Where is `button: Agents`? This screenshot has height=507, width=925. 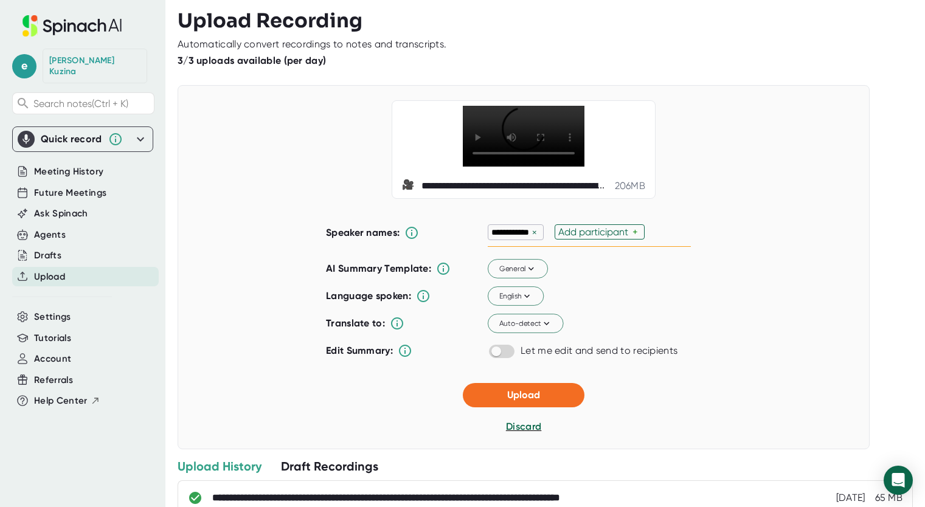 button: Agents is located at coordinates (50, 235).